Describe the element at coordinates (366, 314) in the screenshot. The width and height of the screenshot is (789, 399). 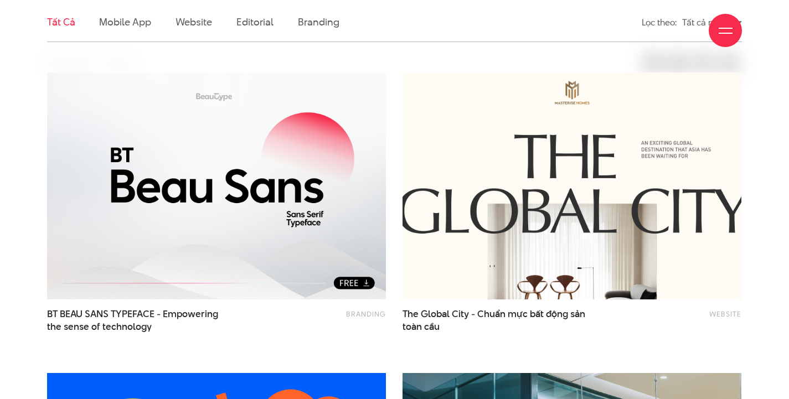
I see `a: Branding` at that location.